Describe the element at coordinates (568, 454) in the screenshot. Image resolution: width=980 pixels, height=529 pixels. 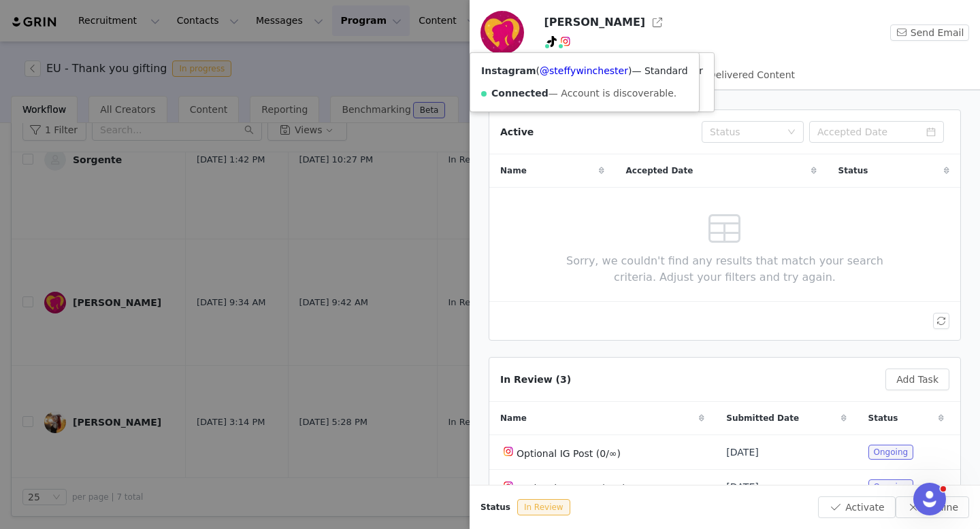
I see `span: Optional IG Post (0/∞)` at that location.